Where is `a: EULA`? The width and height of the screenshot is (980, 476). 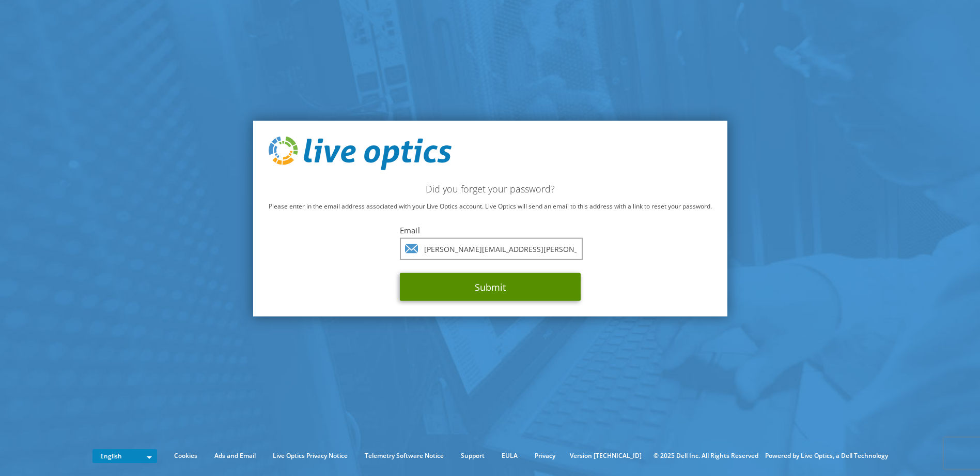 a: EULA is located at coordinates (509, 455).